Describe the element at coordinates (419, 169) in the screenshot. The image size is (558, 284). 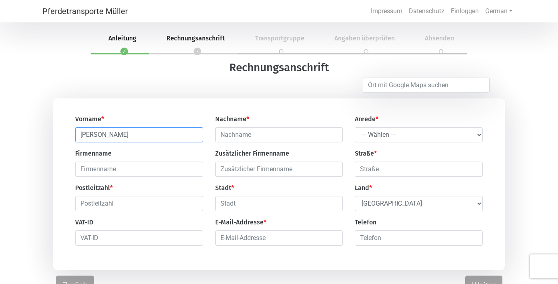
I see `input: Straße` at that location.